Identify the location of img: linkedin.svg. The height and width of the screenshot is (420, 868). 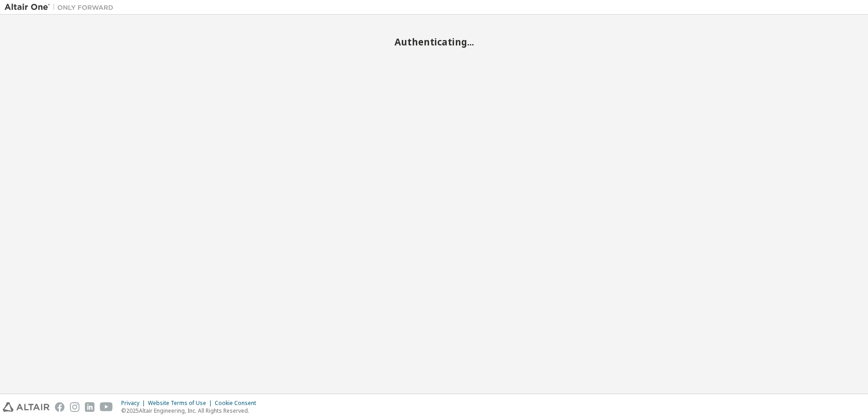
(89, 407).